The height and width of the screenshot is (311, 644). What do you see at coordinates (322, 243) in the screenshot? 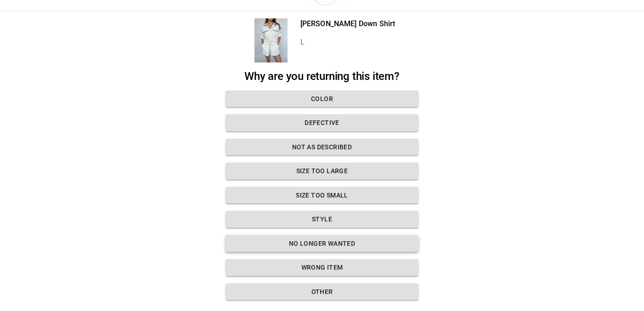
I see `button: No longer wanted` at bounding box center [322, 243].